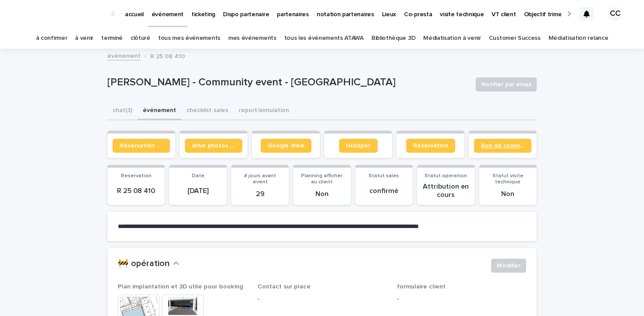 This screenshot has width=644, height=316. I want to click on span: Bon de commande, so click(502, 146).